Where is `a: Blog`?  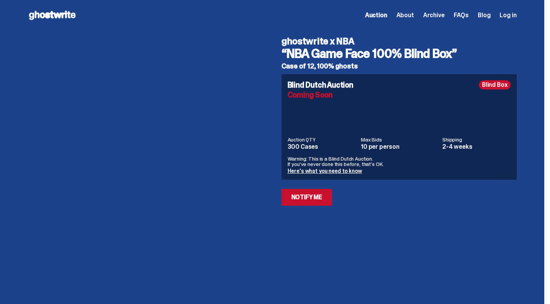
a: Blog is located at coordinates (484, 15).